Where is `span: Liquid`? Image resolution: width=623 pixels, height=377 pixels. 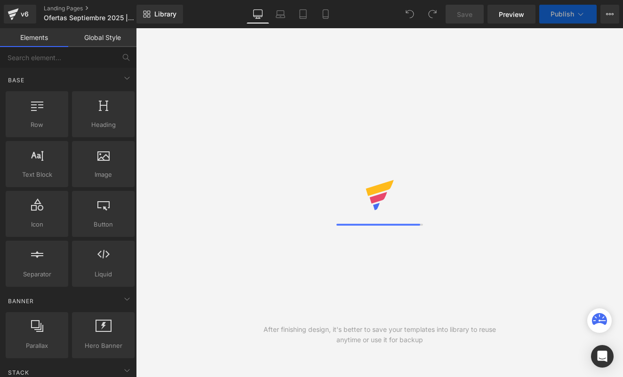 span: Liquid is located at coordinates (103, 274).